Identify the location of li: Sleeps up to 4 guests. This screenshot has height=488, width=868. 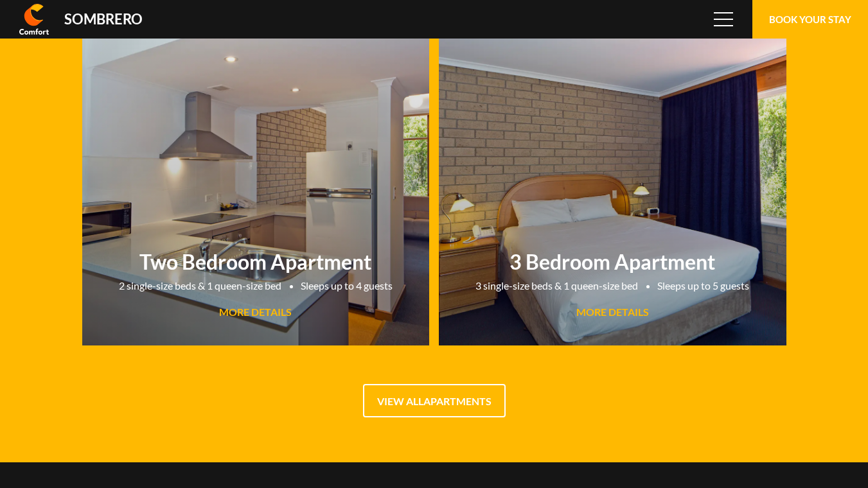
(346, 286).